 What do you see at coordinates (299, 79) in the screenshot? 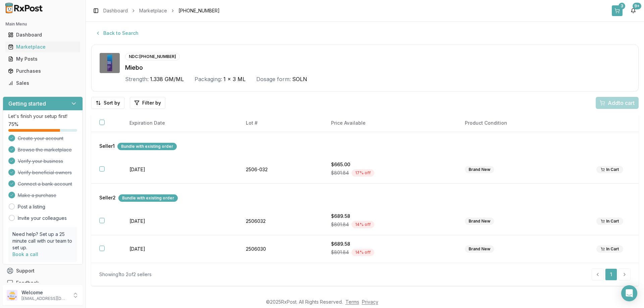
I see `span: SOLN` at bounding box center [299, 79].